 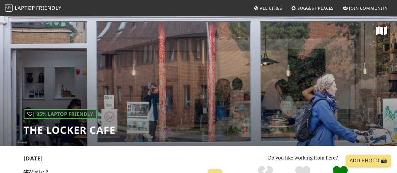 What do you see at coordinates (316, 8) in the screenshot?
I see `span: Suggest Places` at bounding box center [316, 8].